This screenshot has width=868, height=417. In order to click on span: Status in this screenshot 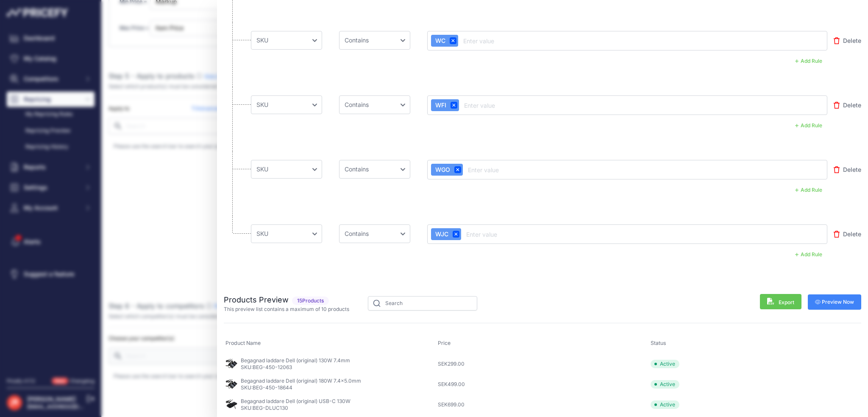, I will do `click(658, 342)`.